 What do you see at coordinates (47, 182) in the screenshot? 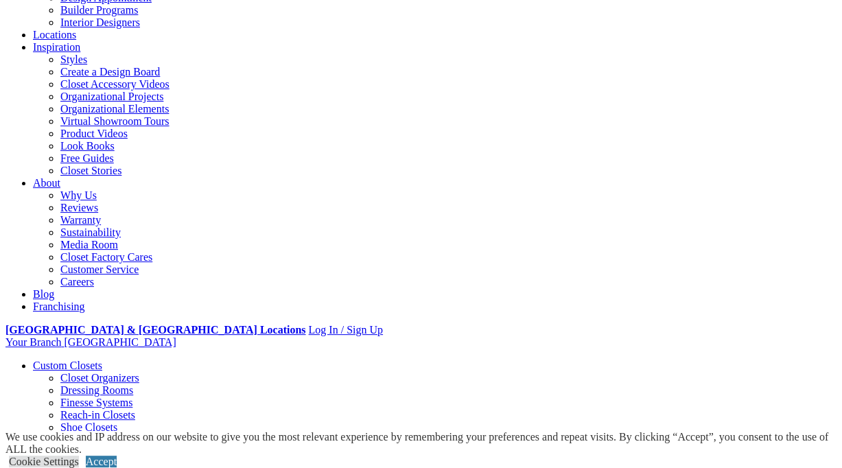
I see `a: About` at bounding box center [47, 182].